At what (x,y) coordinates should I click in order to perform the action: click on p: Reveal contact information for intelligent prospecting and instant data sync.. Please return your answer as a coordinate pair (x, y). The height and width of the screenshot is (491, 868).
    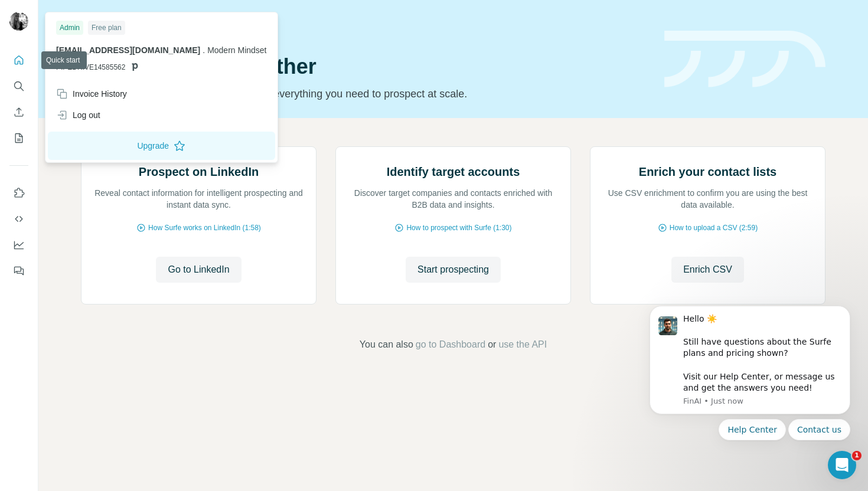
    Looking at the image, I should click on (198, 199).